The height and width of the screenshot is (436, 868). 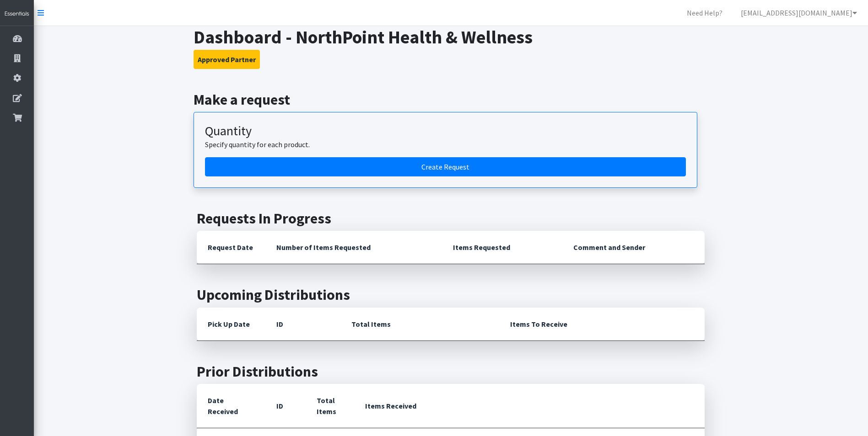 What do you see at coordinates (451, 294) in the screenshot?
I see `h2: Upcoming Distributions` at bounding box center [451, 294].